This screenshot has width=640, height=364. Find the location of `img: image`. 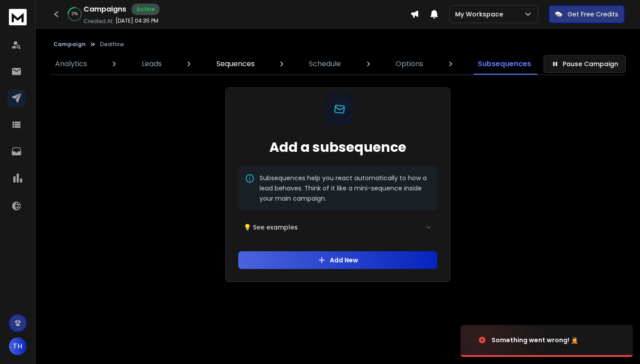

img: image is located at coordinates (505, 340).